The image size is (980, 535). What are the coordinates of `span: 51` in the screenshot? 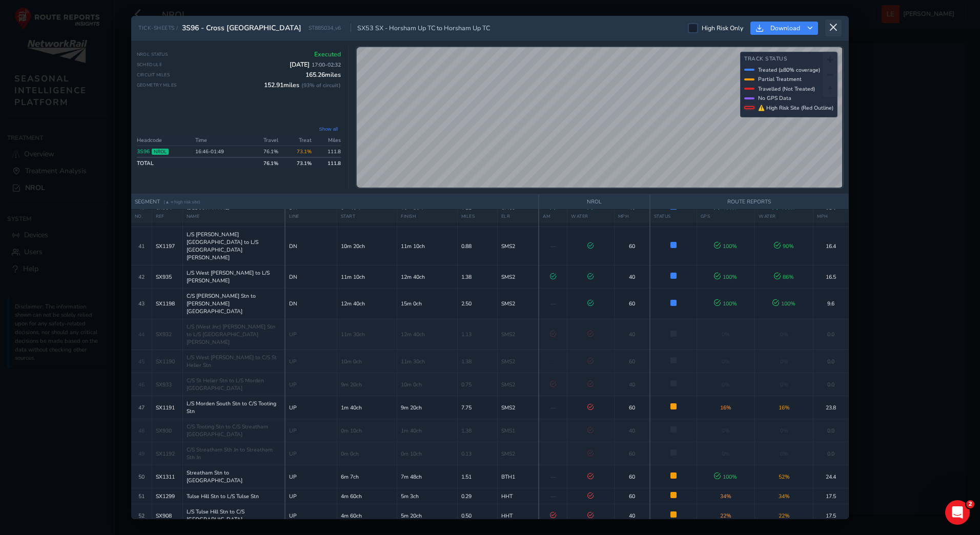 It's located at (141, 496).